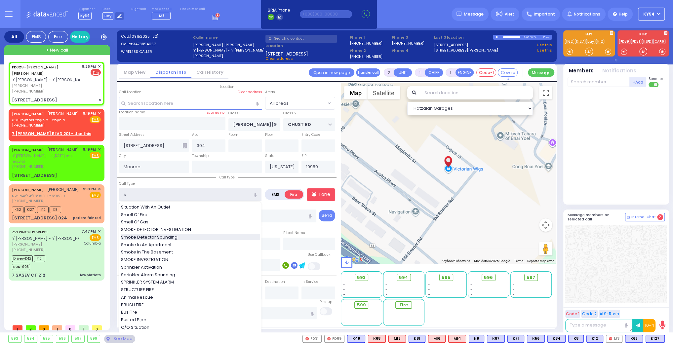  What do you see at coordinates (368, 72) in the screenshot?
I see `button: Transfer call` at bounding box center [368, 72].